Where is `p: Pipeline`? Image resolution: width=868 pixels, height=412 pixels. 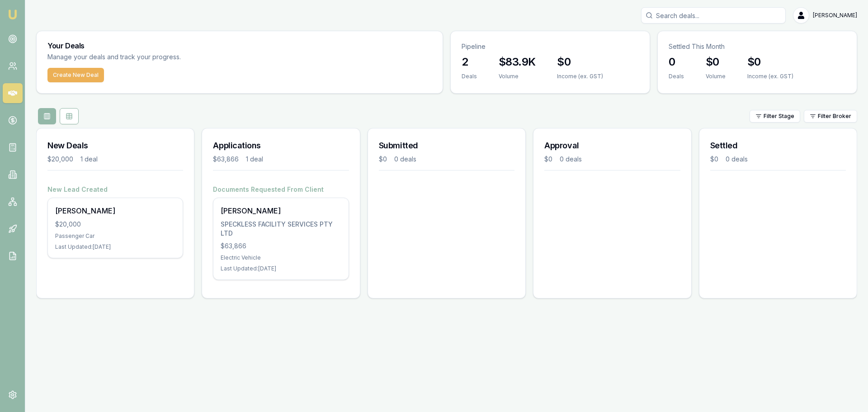
p: Pipeline is located at coordinates (550, 46).